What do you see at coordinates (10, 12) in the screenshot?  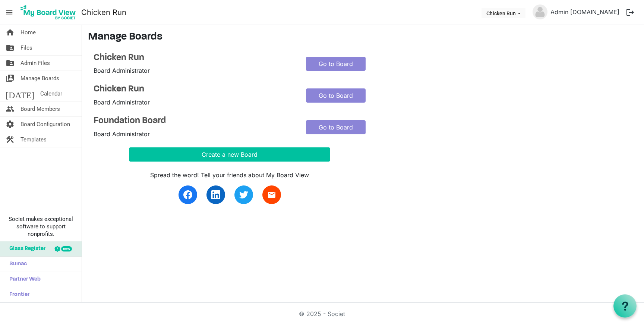 I see `span: menu` at bounding box center [10, 12].